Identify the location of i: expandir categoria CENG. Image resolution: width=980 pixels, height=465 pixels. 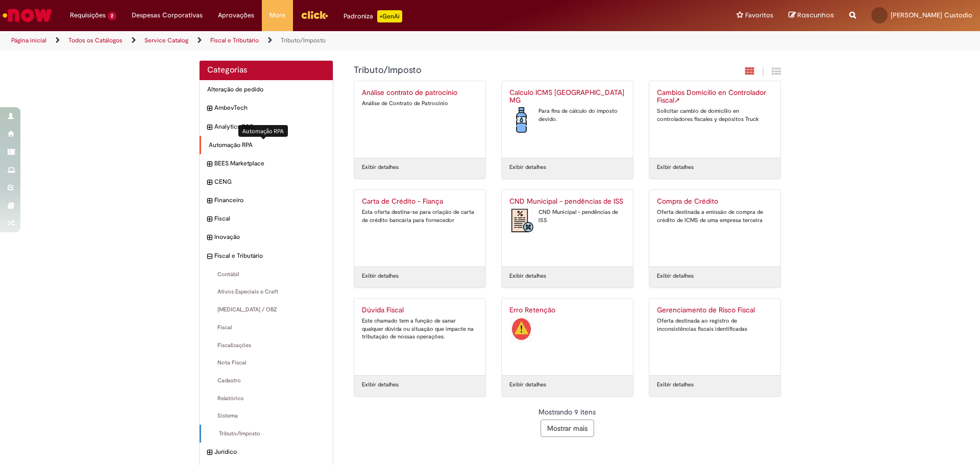
(209, 183).